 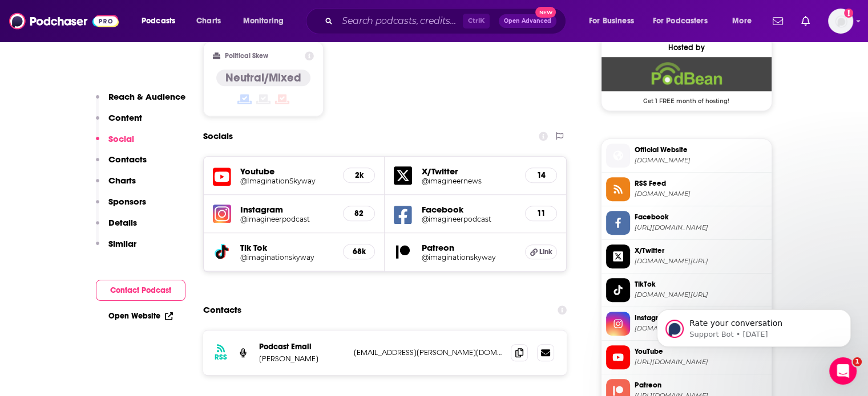 What do you see at coordinates (121, 139) in the screenshot?
I see `p: Social` at bounding box center [121, 139].